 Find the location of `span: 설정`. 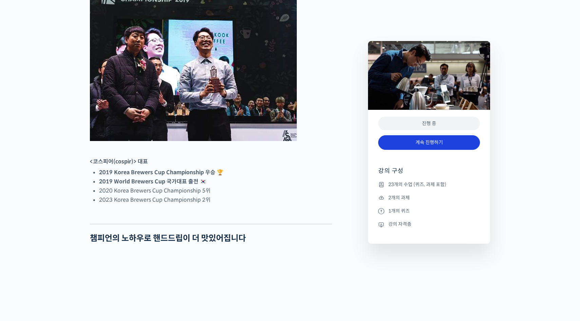

span: 설정 is located at coordinates (109, 228).